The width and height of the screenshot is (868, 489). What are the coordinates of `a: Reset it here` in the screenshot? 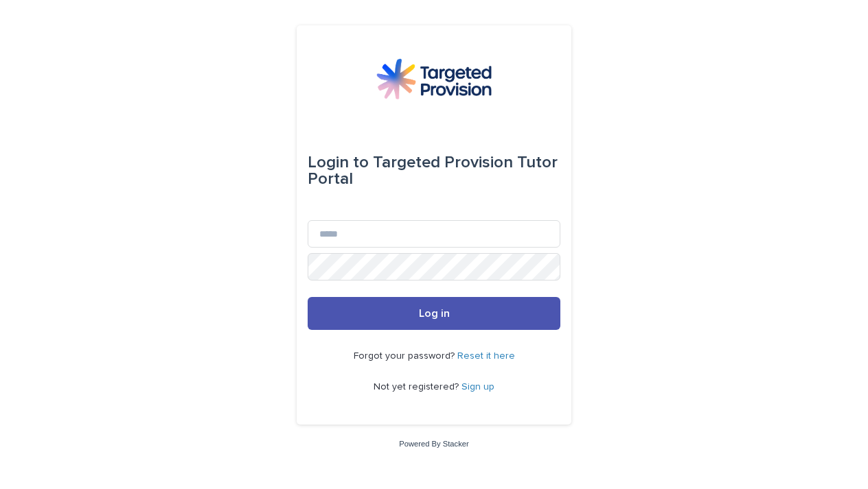 It's located at (486, 356).